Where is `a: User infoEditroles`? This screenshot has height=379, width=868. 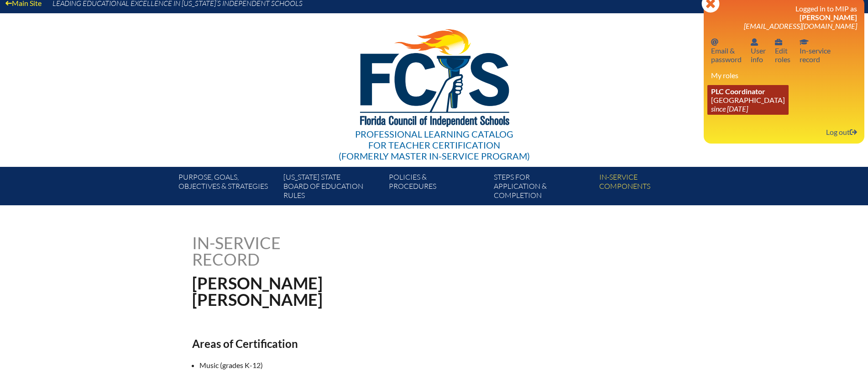
a: User infoEditroles is located at coordinates (782, 50).